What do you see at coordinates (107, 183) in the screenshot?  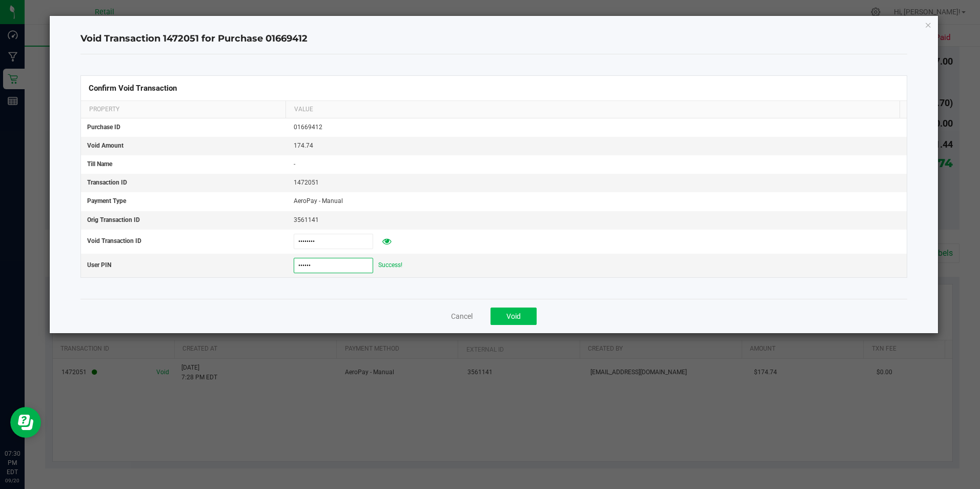 I see `span: Transaction ID` at bounding box center [107, 183].